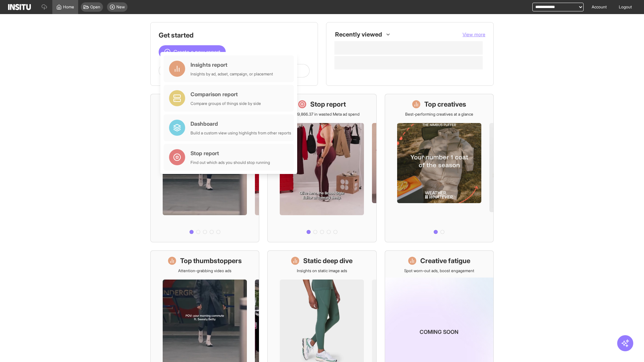 This screenshot has width=644, height=362. I want to click on p: Attention-grabbing video ads, so click(204, 271).